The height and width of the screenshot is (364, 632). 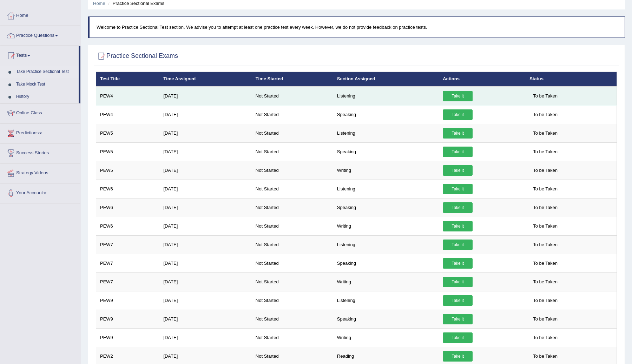 I want to click on a: Your Account, so click(x=41, y=192).